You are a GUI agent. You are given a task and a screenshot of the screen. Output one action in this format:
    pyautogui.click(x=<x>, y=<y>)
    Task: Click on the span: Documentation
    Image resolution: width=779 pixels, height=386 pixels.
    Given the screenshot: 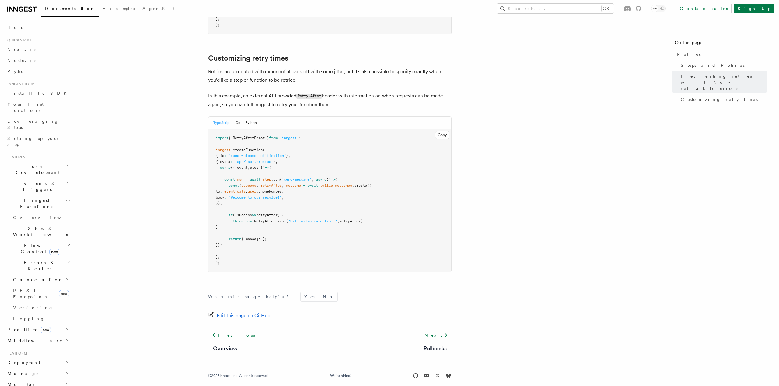 What is the action you would take?
    pyautogui.click(x=70, y=9)
    